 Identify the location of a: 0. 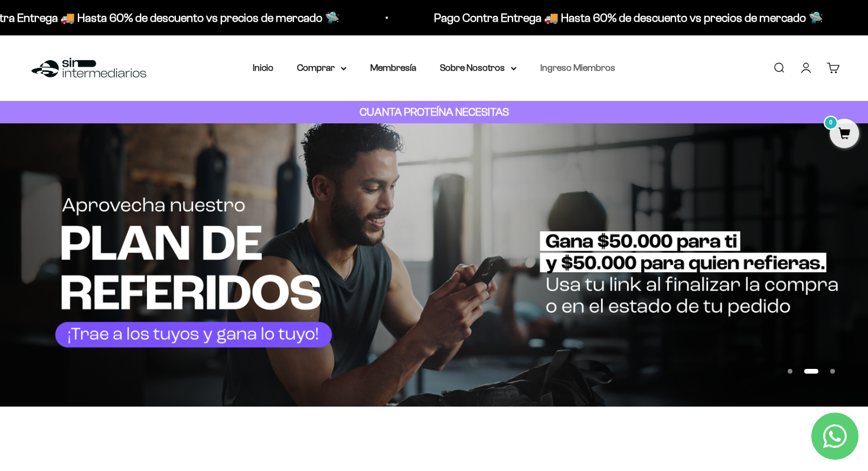
(844, 135).